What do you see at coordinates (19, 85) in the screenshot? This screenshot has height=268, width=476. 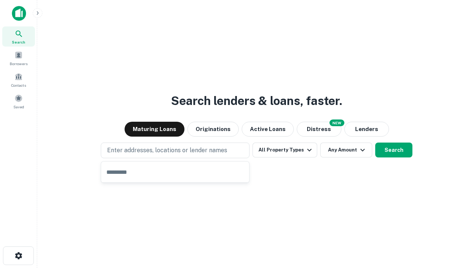 I see `span: Contacts` at bounding box center [19, 85].